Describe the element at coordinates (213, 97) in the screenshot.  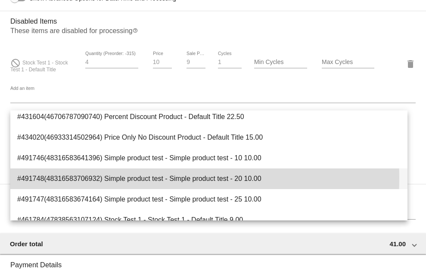
I see `input: Add an item` at that location.